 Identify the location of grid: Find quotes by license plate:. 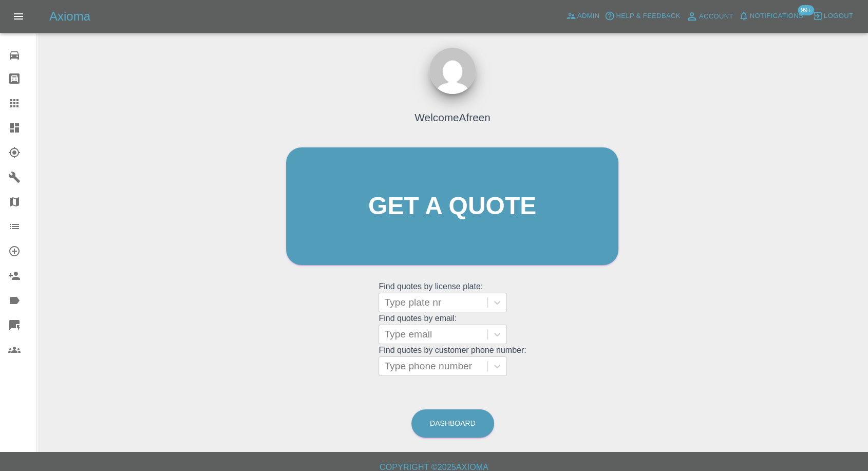
(452, 297).